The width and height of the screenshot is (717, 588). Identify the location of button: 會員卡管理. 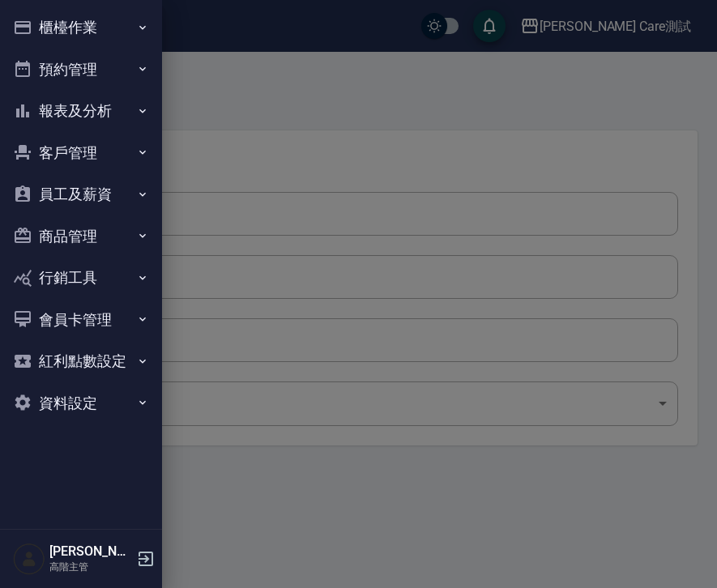
(81, 320).